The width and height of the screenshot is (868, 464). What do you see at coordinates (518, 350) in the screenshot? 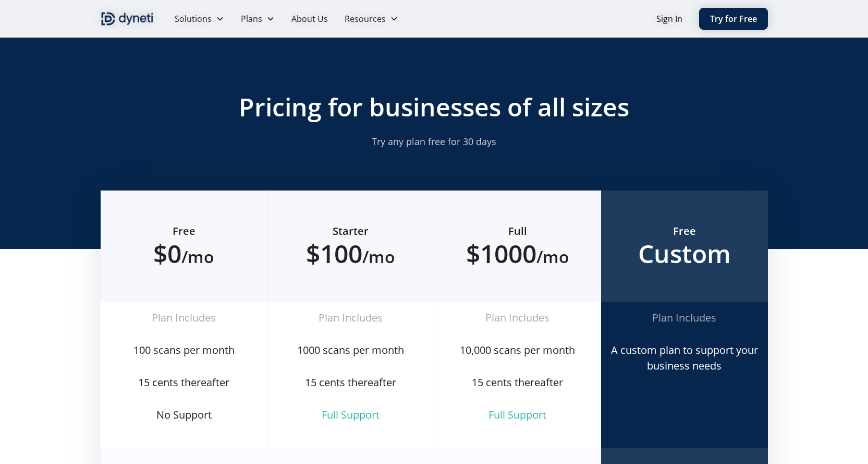
I see `div: 10,000 scans per month` at bounding box center [518, 350].